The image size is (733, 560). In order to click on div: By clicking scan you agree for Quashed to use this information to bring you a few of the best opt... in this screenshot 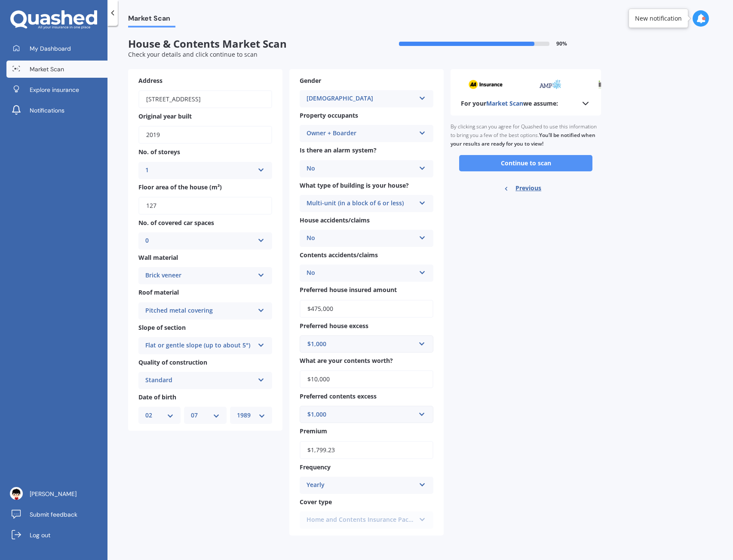, I will do `click(526, 135)`.